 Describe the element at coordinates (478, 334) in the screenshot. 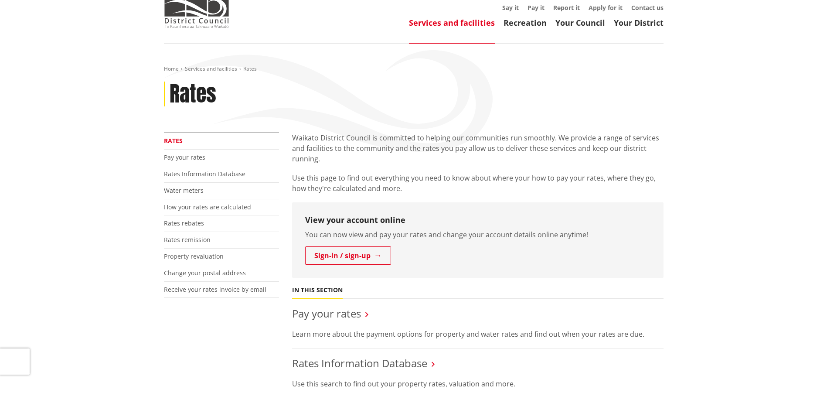

I see `p: Learn more about the payment options for property and water rates and find out when your rates ar...` at that location.